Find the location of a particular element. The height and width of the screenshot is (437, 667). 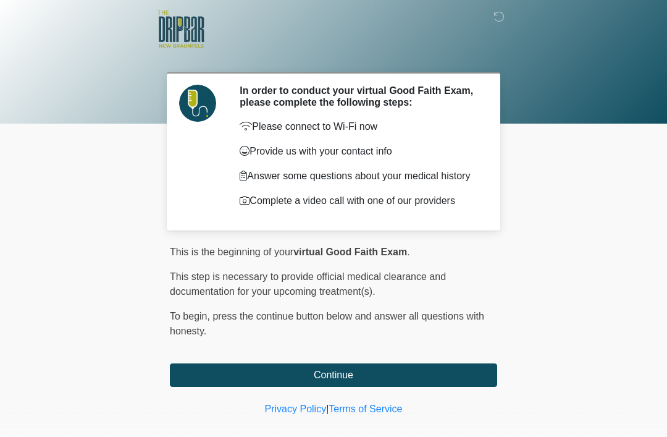

p: Please connect to Wi-Fi now is located at coordinates (359, 127).